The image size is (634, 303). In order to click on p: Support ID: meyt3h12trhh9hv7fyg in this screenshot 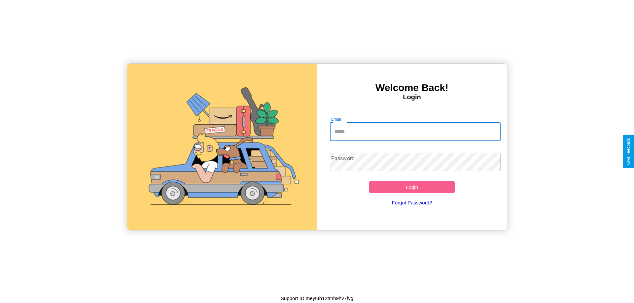, I will do `click(317, 298)`.